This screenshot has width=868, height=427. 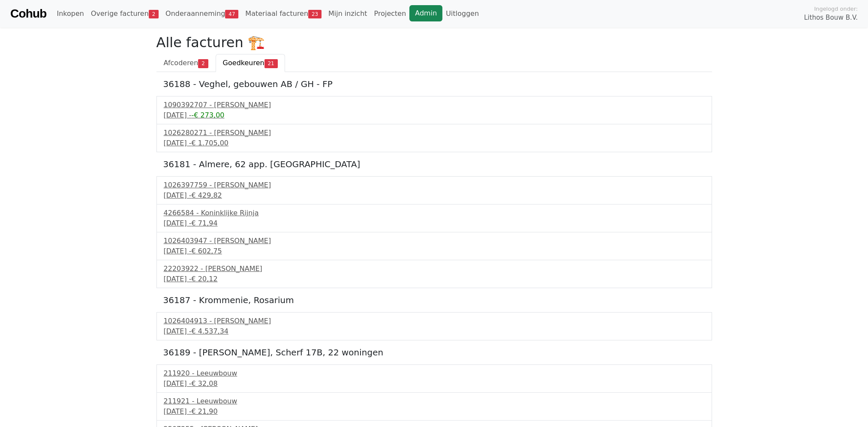 I want to click on div: 211921 - Leeuwbouw, so click(x=434, y=401).